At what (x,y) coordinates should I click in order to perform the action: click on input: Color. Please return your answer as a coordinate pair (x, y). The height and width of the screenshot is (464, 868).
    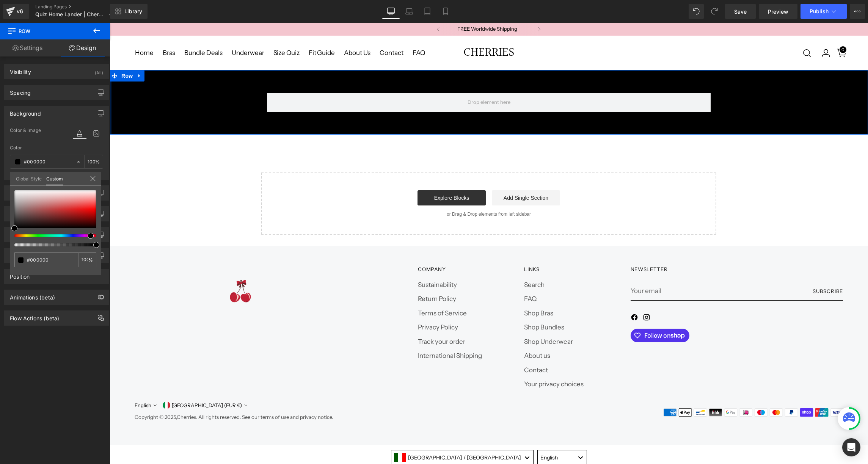
    Looking at the image, I should click on (51, 260).